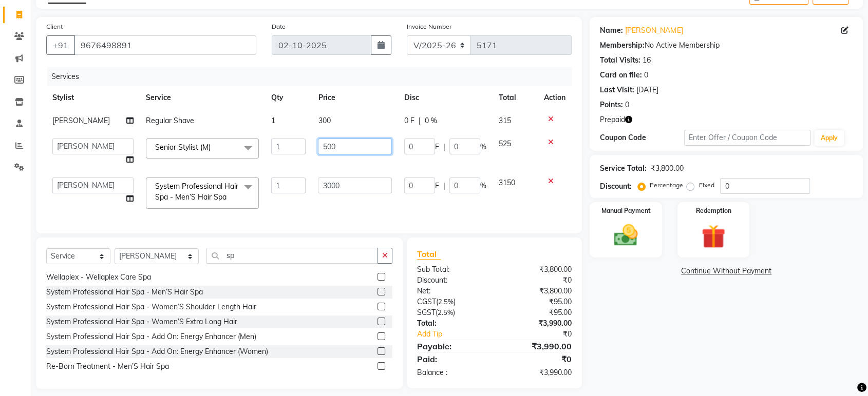 This screenshot has height=396, width=868. What do you see at coordinates (431, 120) in the screenshot?
I see `span: 0 %` at bounding box center [431, 120].